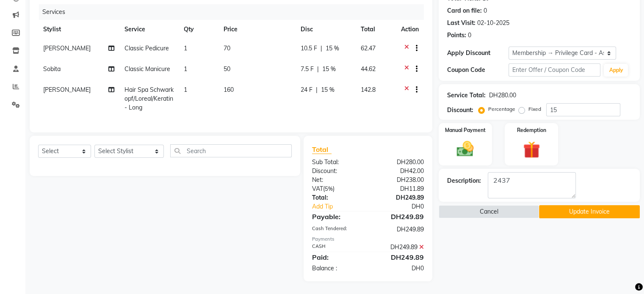 Image resolution: width=644 pixels, height=294 pixels. Describe the element at coordinates (336, 180) in the screenshot. I see `div: Net:` at that location.